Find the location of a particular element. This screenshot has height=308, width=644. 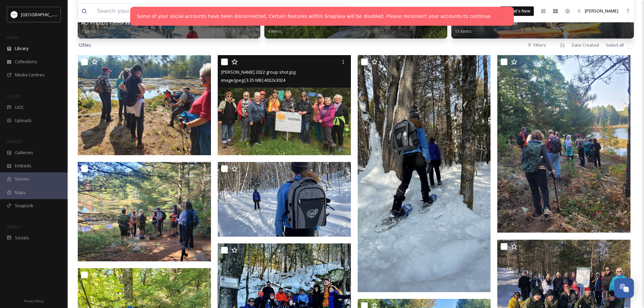

span: COLLECT is located at coordinates (14, 96).